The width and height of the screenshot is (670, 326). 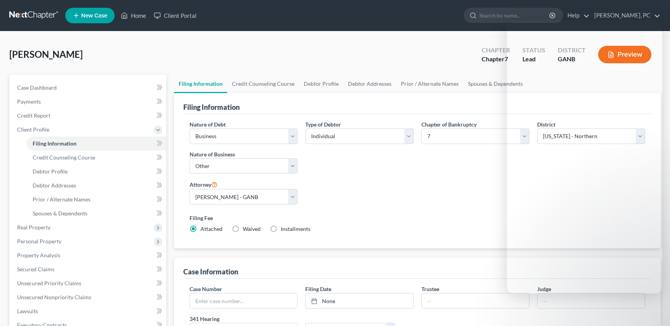 What do you see at coordinates (37, 87) in the screenshot?
I see `span: Case Dashboard` at bounding box center [37, 87].